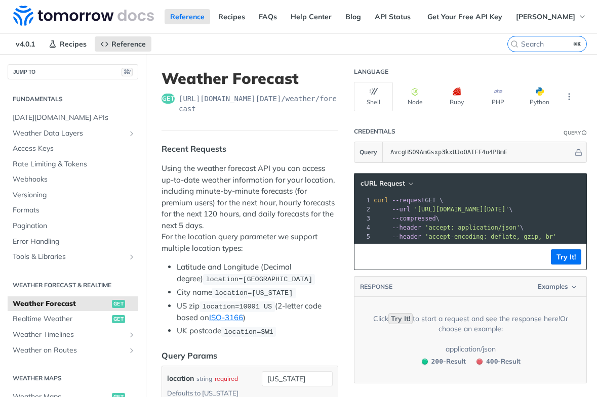 This screenshot has width=597, height=397. Describe the element at coordinates (73, 149) in the screenshot. I see `a: Access Keys` at that location.